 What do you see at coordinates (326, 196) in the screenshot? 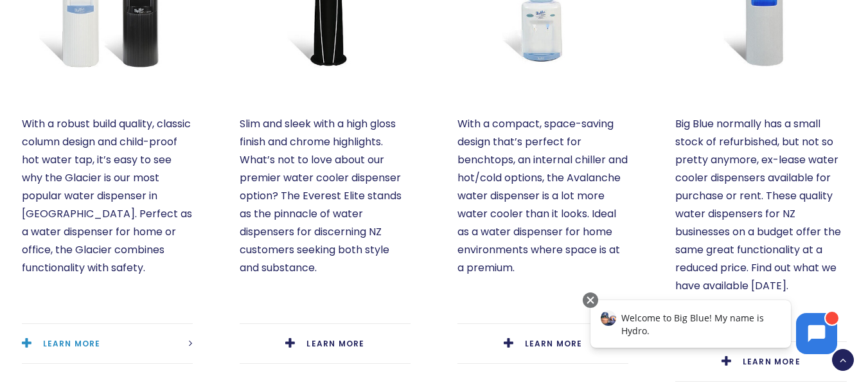
I see `p: Slim and sleek with a high gloss finish and chrome highlights. What’s not to love about our premi...` at bounding box center [326, 196].